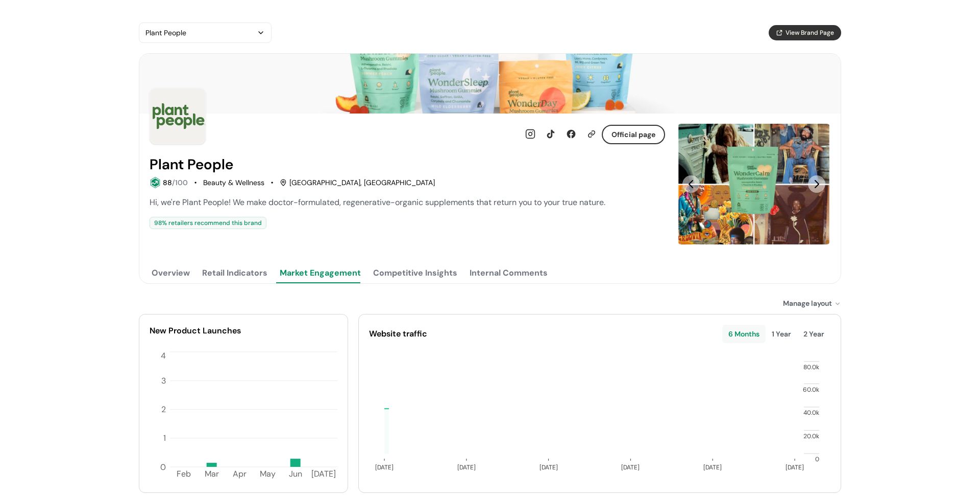 The width and height of the screenshot is (980, 495). I want to click on text: 20.0k, so click(811, 436).